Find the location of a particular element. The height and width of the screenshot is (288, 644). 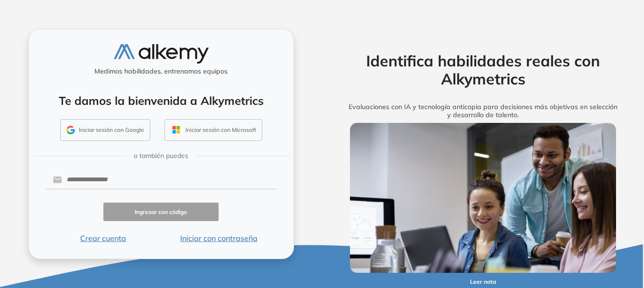

h4: Te damos la bienvenida a Alkymetrics is located at coordinates (161, 101).